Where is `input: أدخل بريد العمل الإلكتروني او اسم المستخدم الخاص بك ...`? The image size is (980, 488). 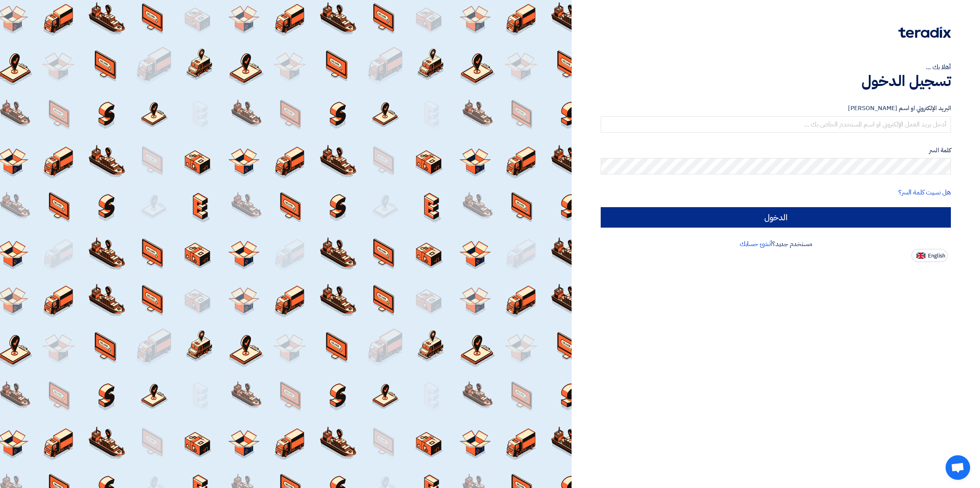 input: أدخل بريد العمل الإلكتروني او اسم المستخدم الخاص بك ... is located at coordinates (775, 124).